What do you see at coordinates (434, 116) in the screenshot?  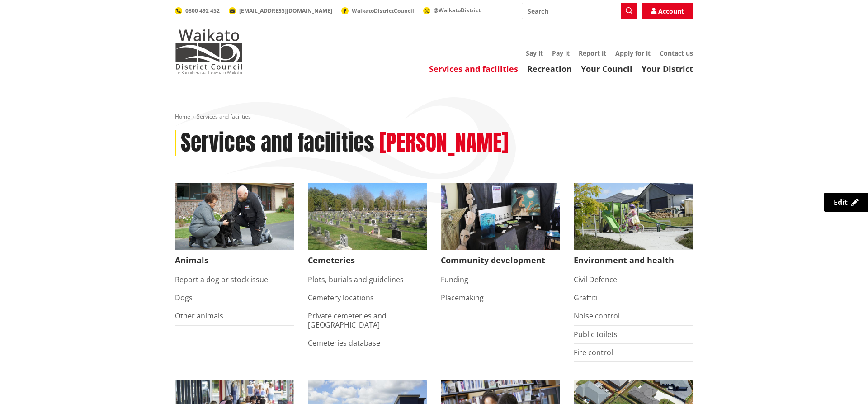 I see `nav: breadcrumb` at bounding box center [434, 116].